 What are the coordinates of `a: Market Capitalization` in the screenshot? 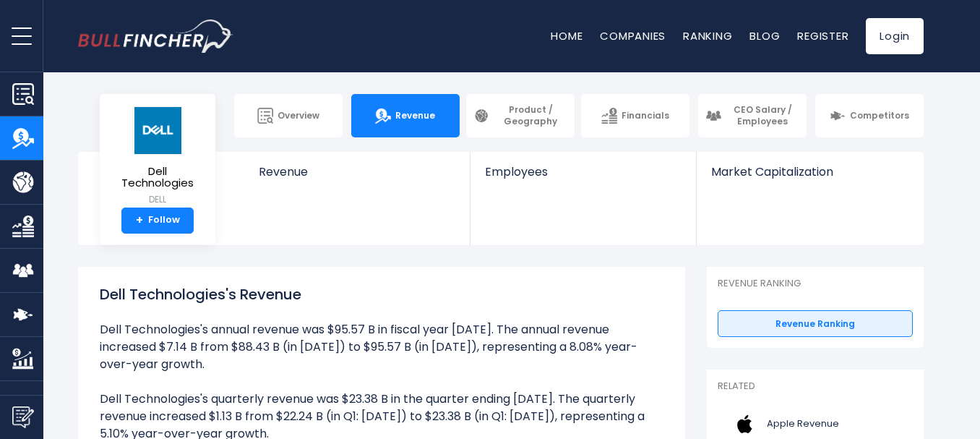 It's located at (809, 177).